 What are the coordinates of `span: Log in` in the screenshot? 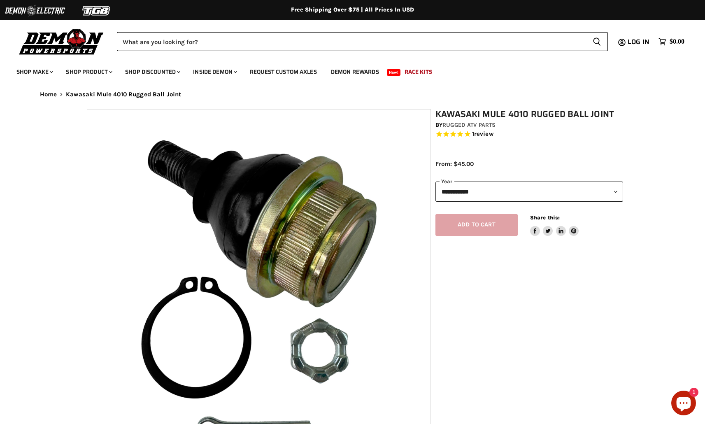 It's located at (639, 42).